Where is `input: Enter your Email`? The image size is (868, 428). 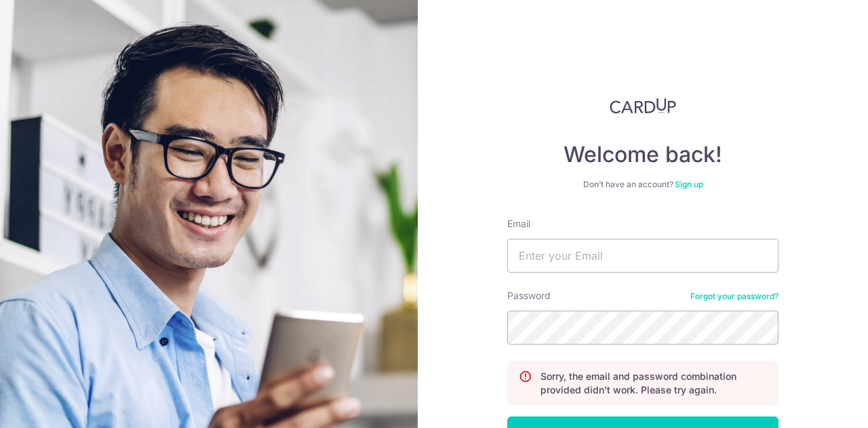
input: Enter your Email is located at coordinates (643, 256).